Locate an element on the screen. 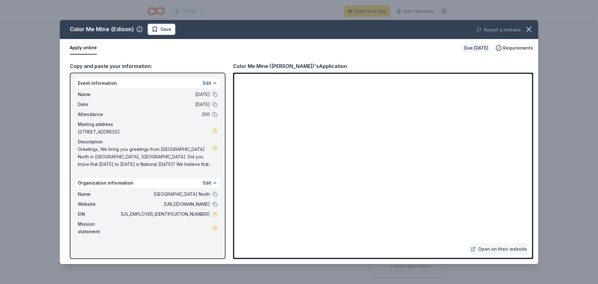 Image resolution: width=598 pixels, height=284 pixels. span: 200 is located at coordinates (165, 114).